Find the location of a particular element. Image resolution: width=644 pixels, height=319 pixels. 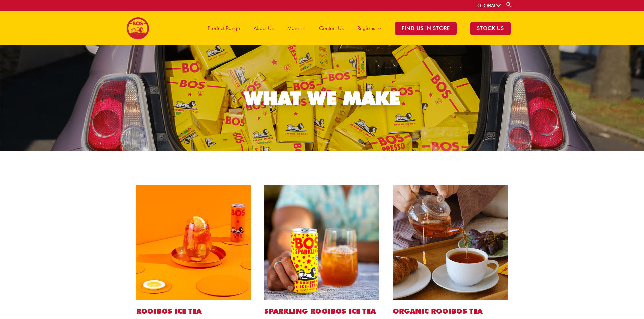

span: About Us is located at coordinates (263, 28).